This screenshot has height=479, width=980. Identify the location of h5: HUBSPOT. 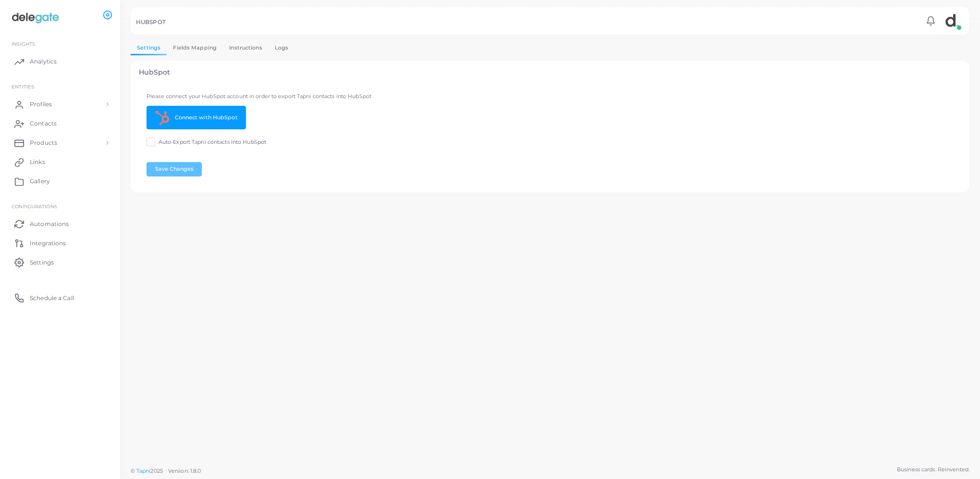
(151, 22).